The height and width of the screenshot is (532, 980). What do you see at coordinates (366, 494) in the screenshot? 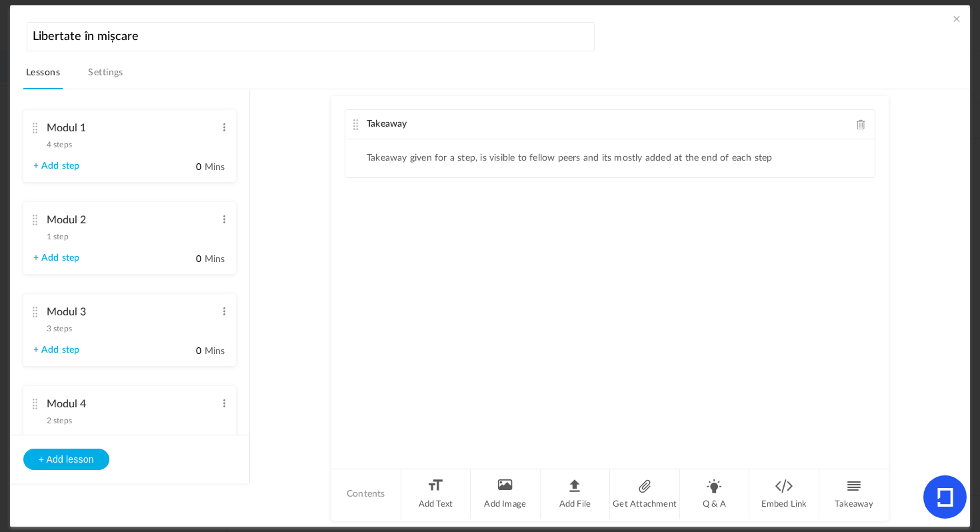
I see `li: Contents` at bounding box center [366, 494].